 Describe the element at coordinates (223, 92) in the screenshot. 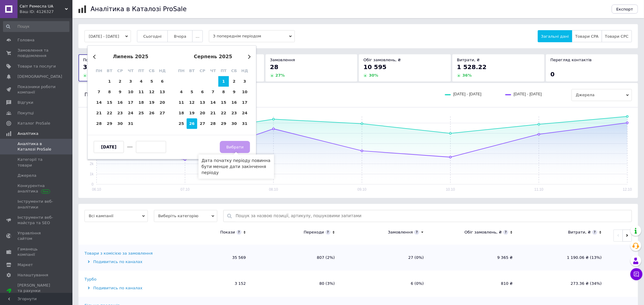

I see `div: Choose п’ятниця, 8-е серпня 2025 р.` at that location.